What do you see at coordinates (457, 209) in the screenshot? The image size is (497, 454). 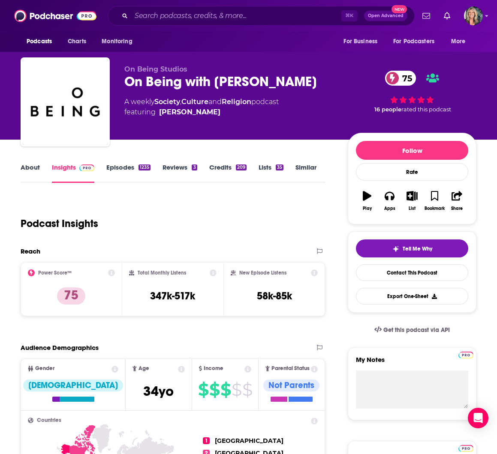 I see `div: Share` at bounding box center [457, 209].